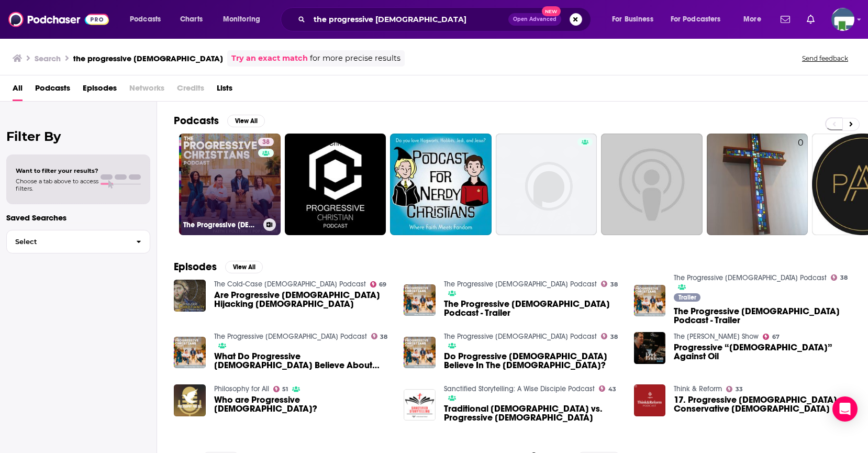 The image size is (868, 453). What do you see at coordinates (225, 90) in the screenshot?
I see `a: Lists` at bounding box center [225, 90].